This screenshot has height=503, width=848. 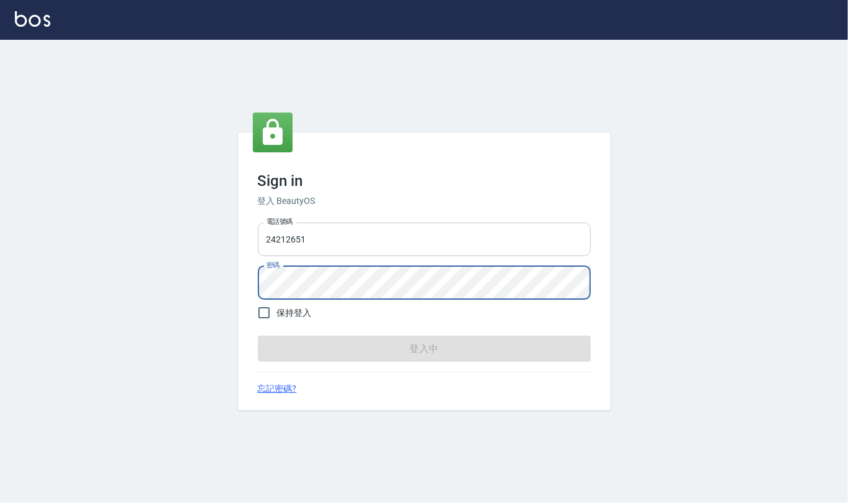 What do you see at coordinates (280, 221) in the screenshot?
I see `label: 電話號碼` at bounding box center [280, 221].